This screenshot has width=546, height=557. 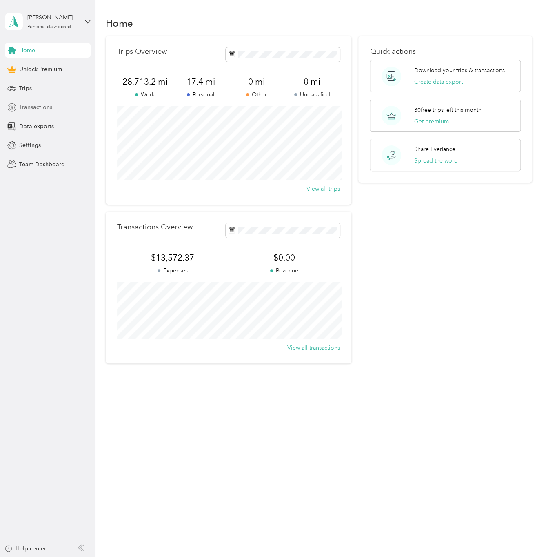 What do you see at coordinates (314, 348) in the screenshot?
I see `button: View all transactions` at bounding box center [314, 348].